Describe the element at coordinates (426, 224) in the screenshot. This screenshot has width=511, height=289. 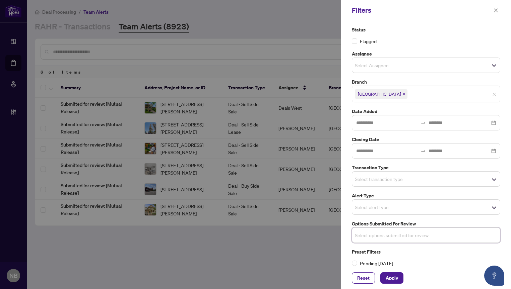
I see `label: Options Submitted for Review` at that location.